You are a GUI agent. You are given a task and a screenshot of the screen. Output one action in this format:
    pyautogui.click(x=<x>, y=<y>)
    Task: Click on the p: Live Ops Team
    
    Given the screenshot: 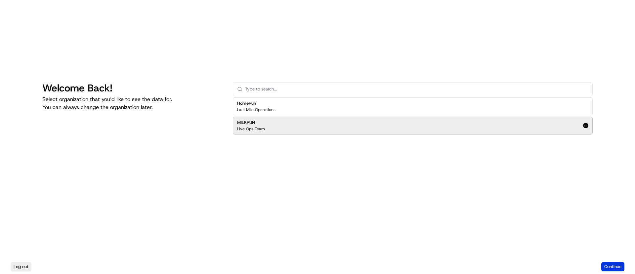 What is the action you would take?
    pyautogui.click(x=251, y=129)
    